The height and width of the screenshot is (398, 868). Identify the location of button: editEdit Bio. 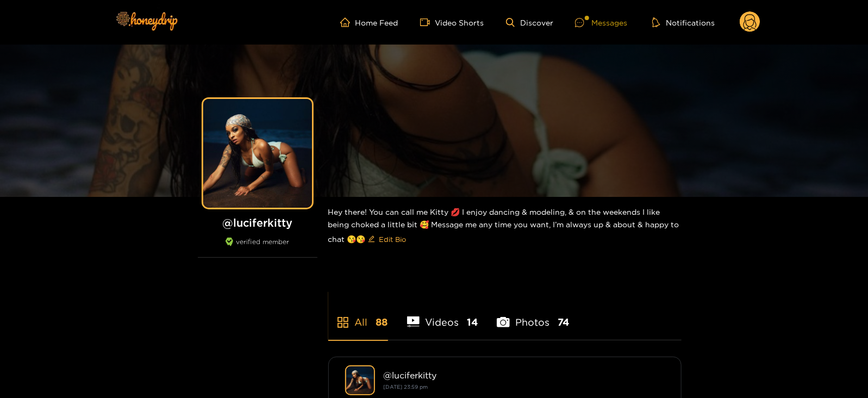
(387, 239).